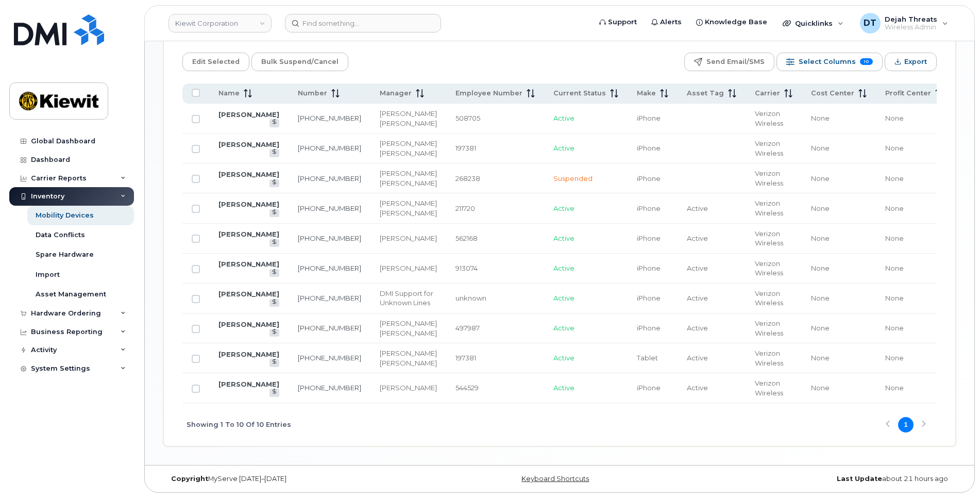  Describe the element at coordinates (300, 62) in the screenshot. I see `button: Bulk Suspend/Cancel` at that location.